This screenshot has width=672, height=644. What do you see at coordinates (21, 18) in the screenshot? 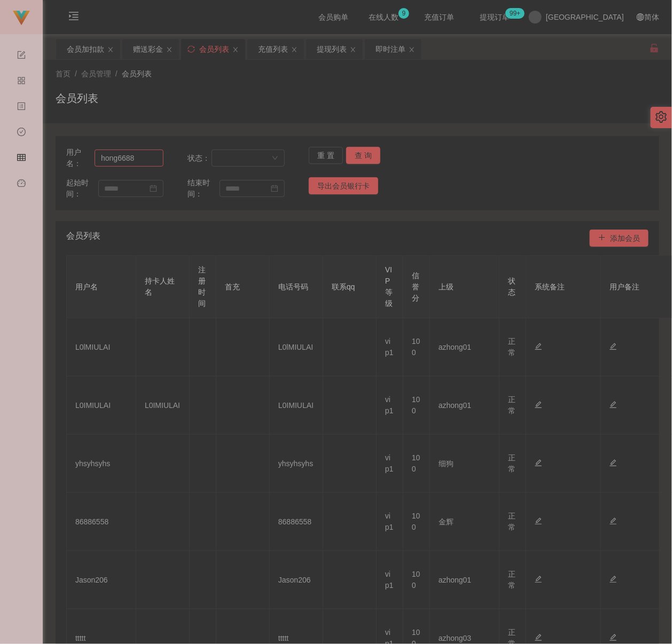
I see `img: logo.9652507e.png` at bounding box center [21, 18].